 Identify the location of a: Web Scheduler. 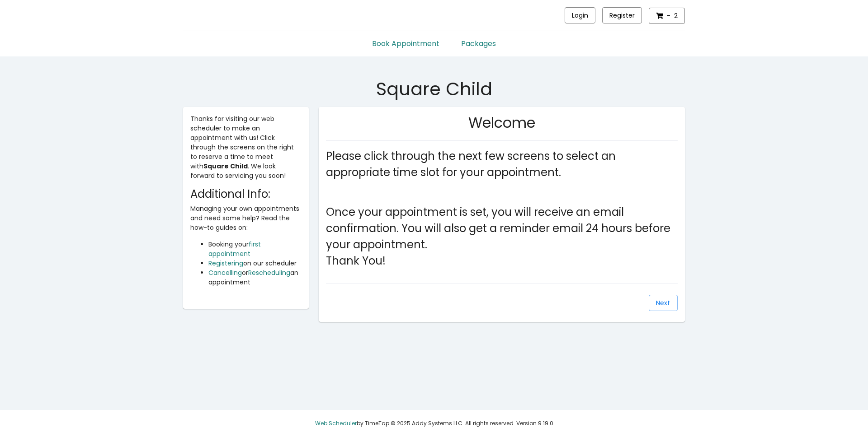
(336, 423).